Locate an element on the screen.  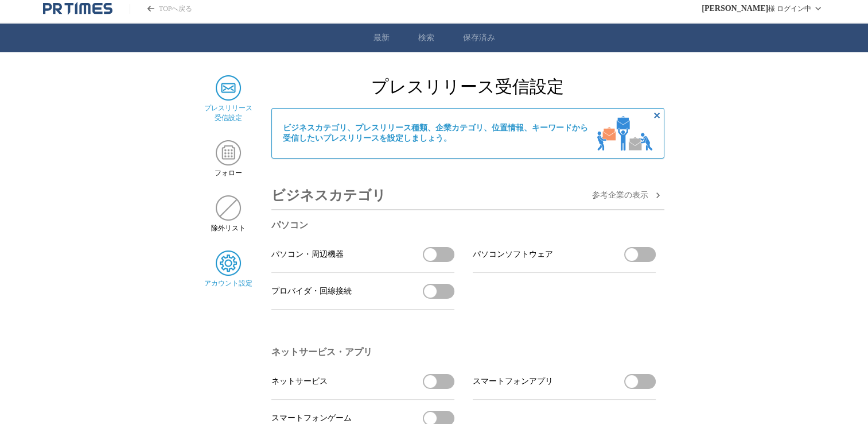
span: ネットサービス is located at coordinates (299, 381).